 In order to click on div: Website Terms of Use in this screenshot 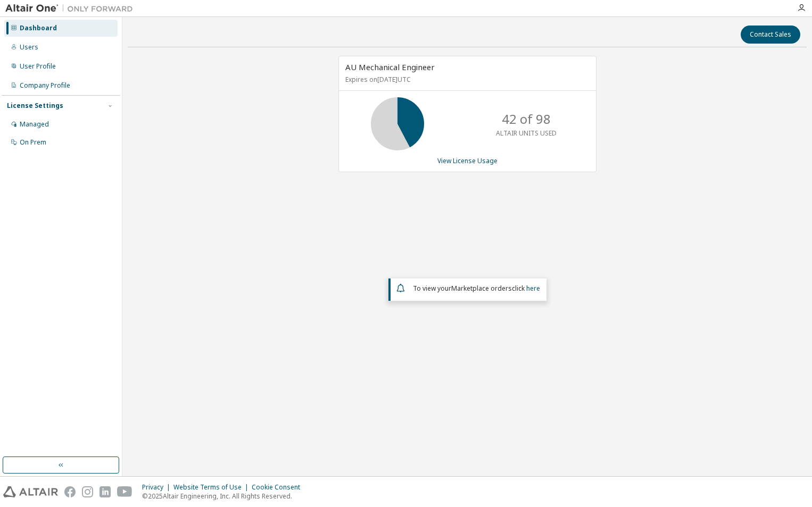, I will do `click(213, 488)`.